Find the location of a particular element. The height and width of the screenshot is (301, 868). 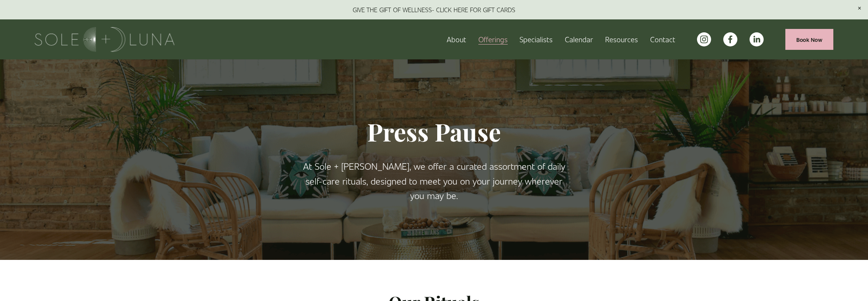

a: Calendar is located at coordinates (579, 39).